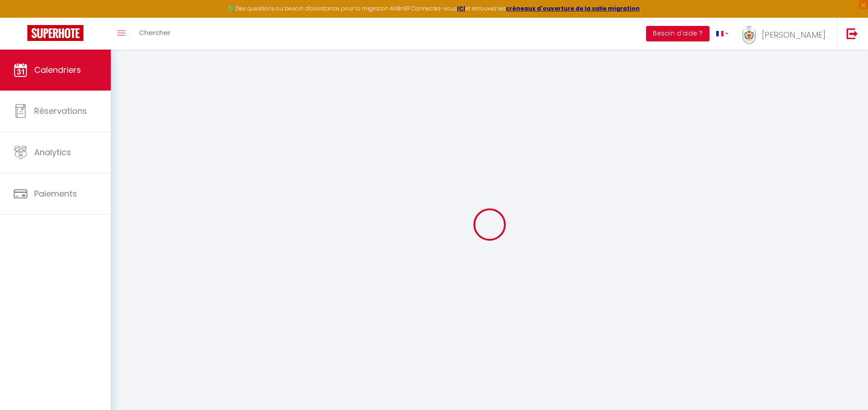 The image size is (868, 410). Describe the element at coordinates (461, 9) in the screenshot. I see `strong: ICI` at that location.